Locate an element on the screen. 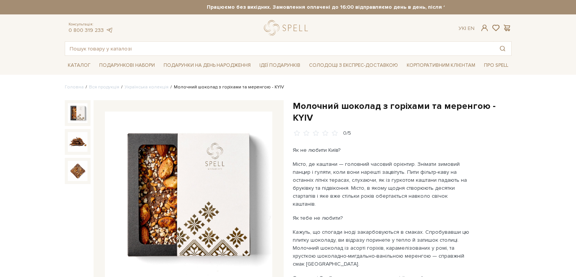  a: telegram is located at coordinates (110, 30).